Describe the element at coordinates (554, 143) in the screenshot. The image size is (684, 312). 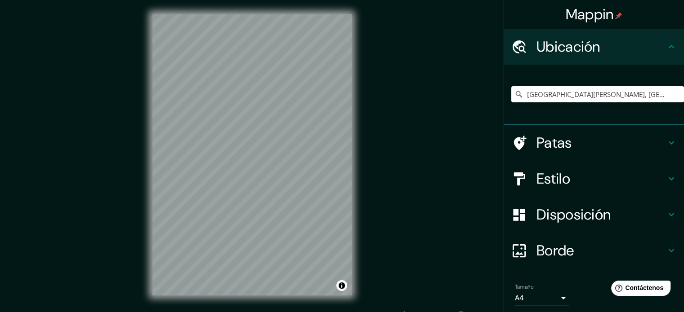
I see `font: Patas` at that location.